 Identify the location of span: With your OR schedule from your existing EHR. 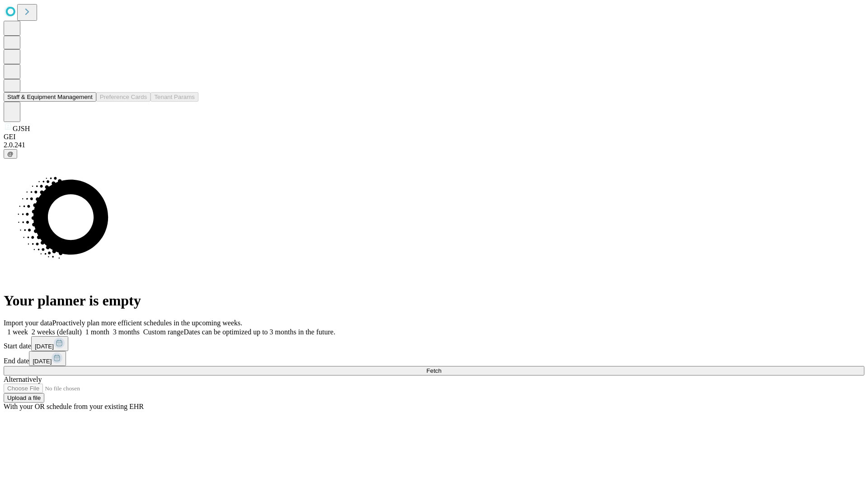
(74, 406).